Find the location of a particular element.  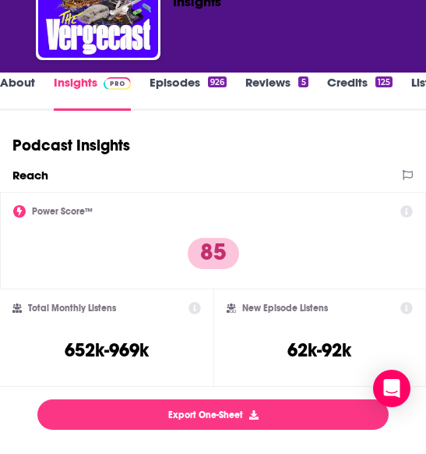

h2: Total Monthly Listens is located at coordinates (72, 308).